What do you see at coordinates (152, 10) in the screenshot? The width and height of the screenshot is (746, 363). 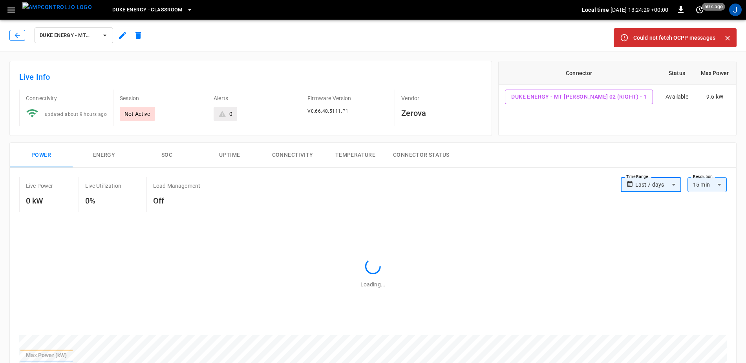 I see `button: Duke Energy - Classroom` at bounding box center [152, 10].